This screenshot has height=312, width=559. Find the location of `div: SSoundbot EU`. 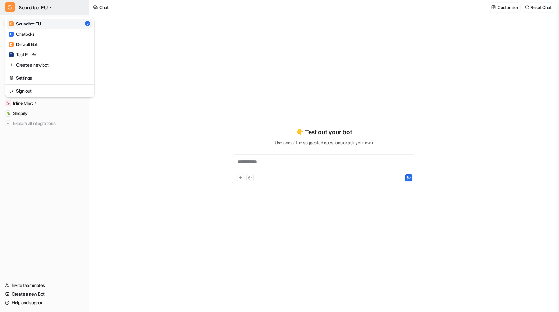

div: SSoundbot EU is located at coordinates (50, 57).